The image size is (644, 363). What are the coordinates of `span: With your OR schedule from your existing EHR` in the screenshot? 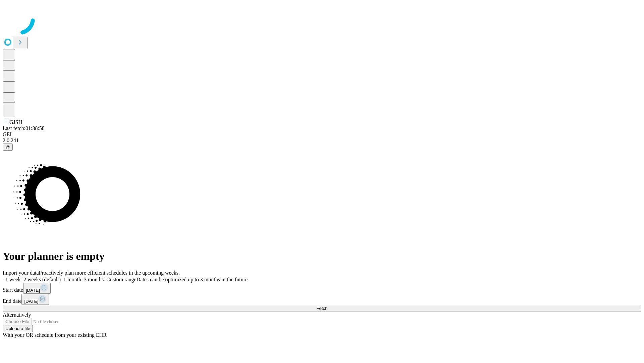 It's located at (54, 334).